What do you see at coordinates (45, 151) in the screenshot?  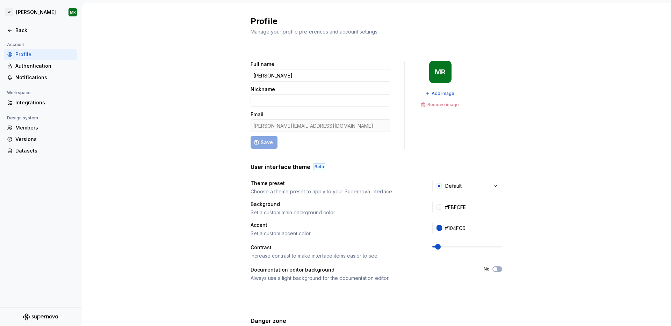 I see `div: Datasets` at bounding box center [45, 151].